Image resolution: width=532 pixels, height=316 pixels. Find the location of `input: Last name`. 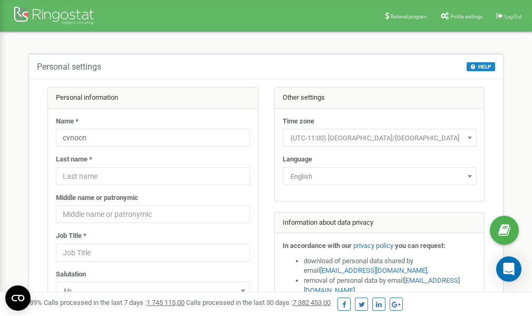

input: Last name is located at coordinates (153, 176).